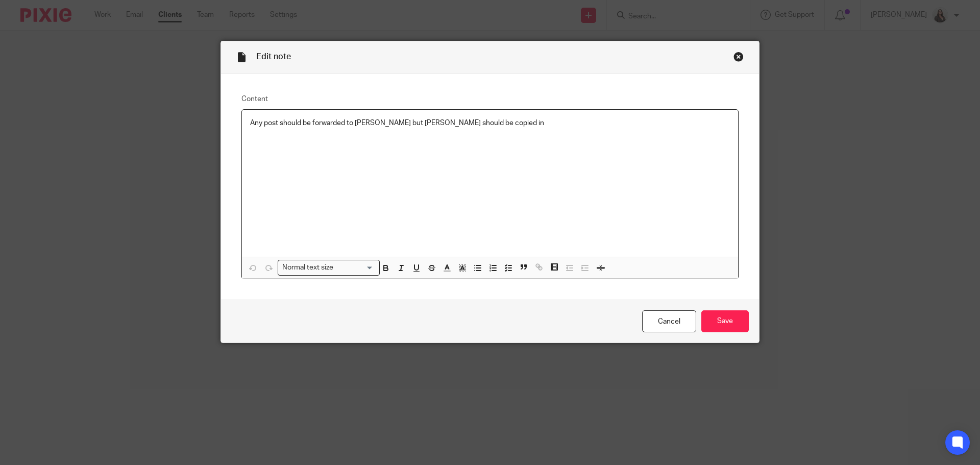 The width and height of the screenshot is (980, 465). Describe the element at coordinates (738, 57) in the screenshot. I see `div: Close this dialog window` at that location.